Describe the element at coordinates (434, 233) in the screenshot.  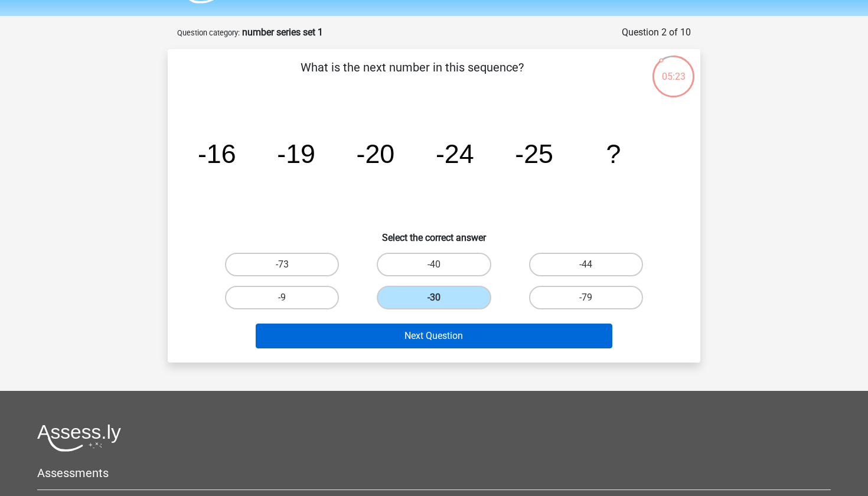
I see `h6: Select the correct answer` at that location.